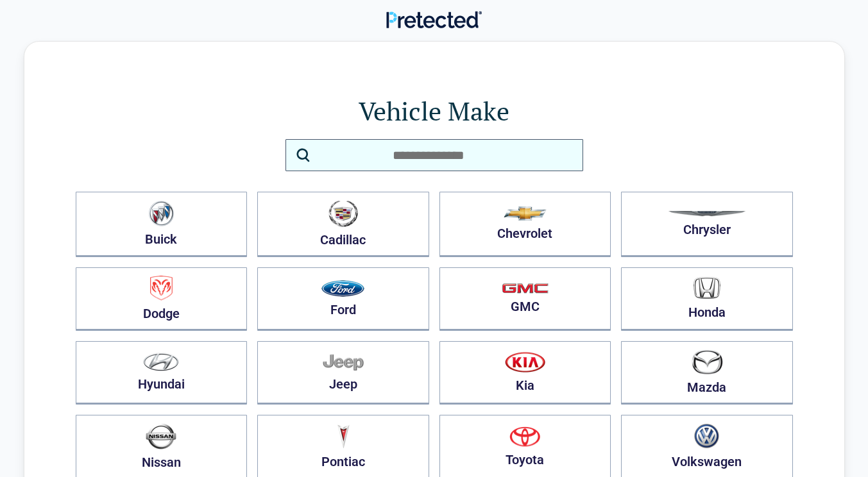 The width and height of the screenshot is (868, 477). I want to click on button: GMC, so click(525, 299).